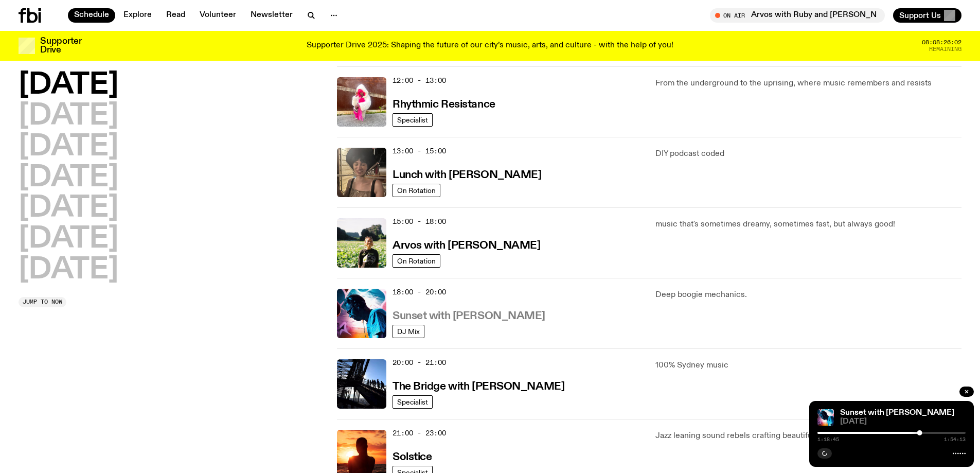 This screenshot has height=473, width=980. What do you see at coordinates (361, 102) in the screenshot?
I see `a: Attu crouches on gravel in front of a brown wall. They are wearing a white fur coat with a hood, ...` at bounding box center [361, 102].